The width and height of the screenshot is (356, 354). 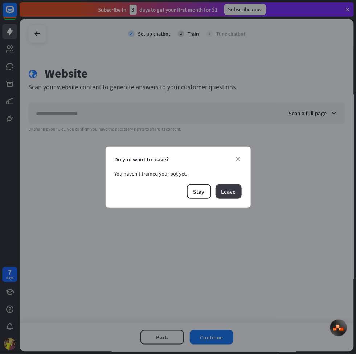 What do you see at coordinates (238, 159) in the screenshot?
I see `i: close` at bounding box center [238, 159].